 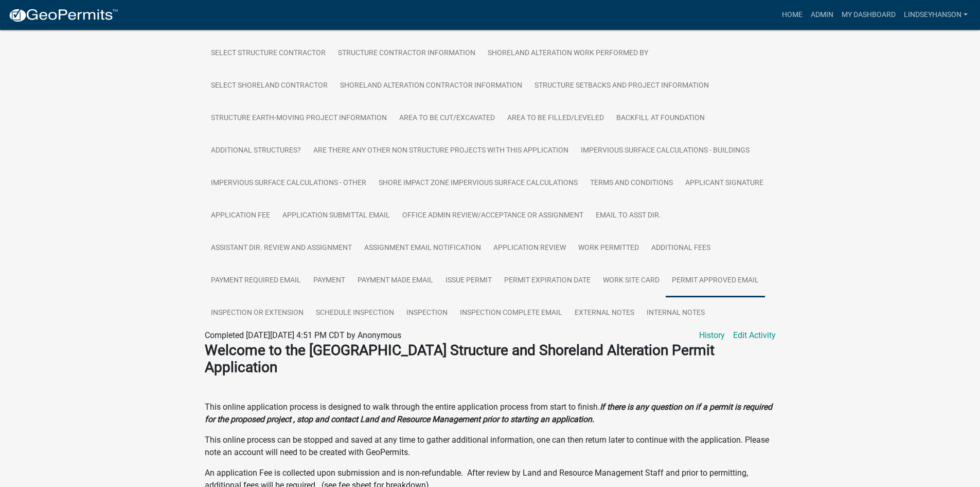 I want to click on a: Additional Structures?, so click(x=256, y=151).